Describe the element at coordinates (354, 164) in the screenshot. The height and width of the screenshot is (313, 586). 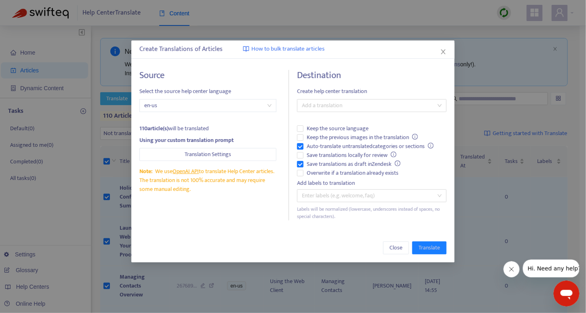
I see `span: Save translations as draft in Zendesk` at that location.